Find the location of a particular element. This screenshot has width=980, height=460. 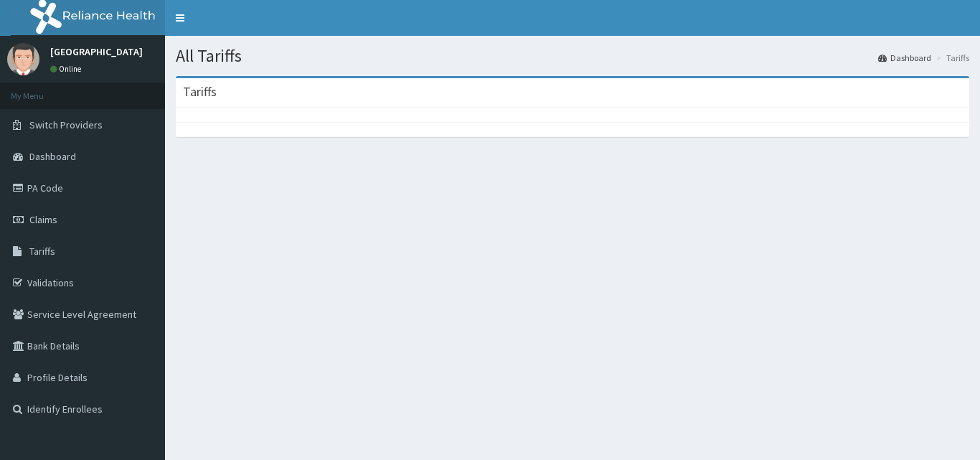

h1: All Tariffs is located at coordinates (573, 56).